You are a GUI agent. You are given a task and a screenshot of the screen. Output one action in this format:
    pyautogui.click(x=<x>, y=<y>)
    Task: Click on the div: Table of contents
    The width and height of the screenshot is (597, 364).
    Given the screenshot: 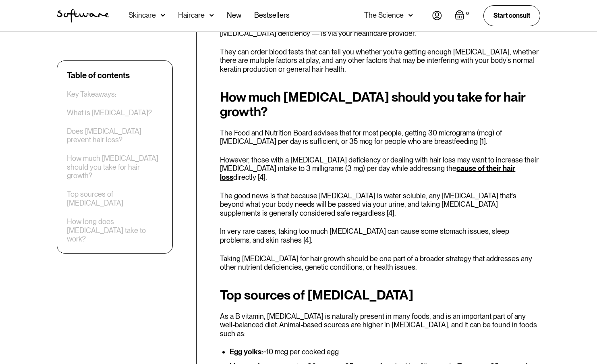 What is the action you would take?
    pyautogui.click(x=98, y=76)
    